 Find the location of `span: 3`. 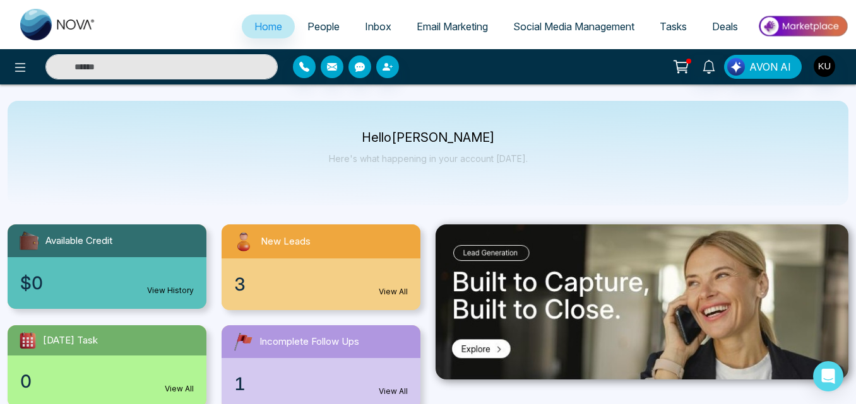

span: 3 is located at coordinates (240, 285).